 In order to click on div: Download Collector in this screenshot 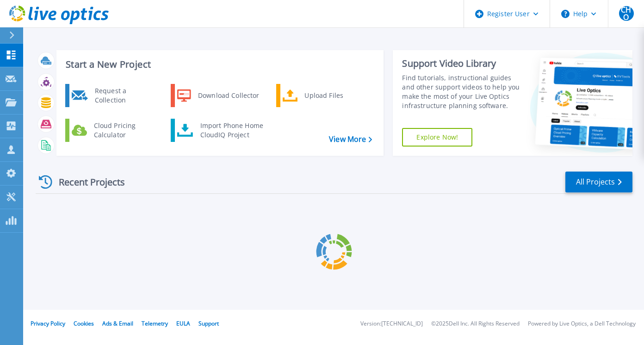, I will do `click(228, 95)`.